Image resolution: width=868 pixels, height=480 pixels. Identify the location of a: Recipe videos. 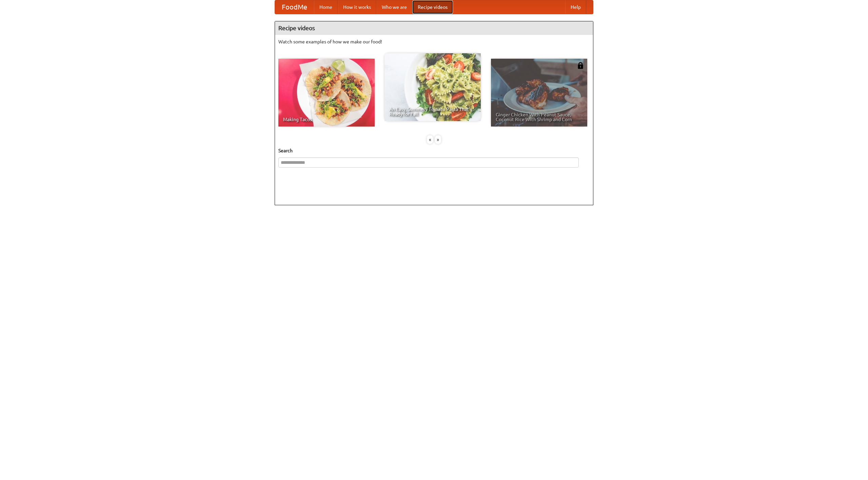
(432, 7).